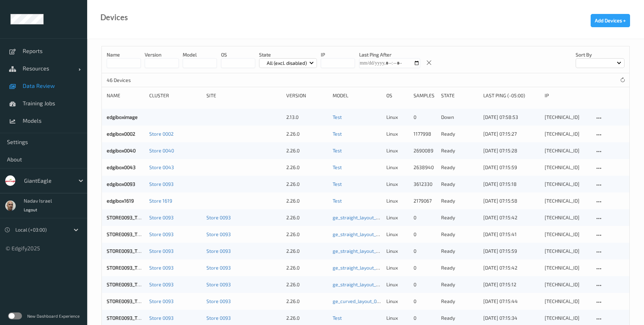 This screenshot has width=644, height=325. I want to click on div: 2179067, so click(425, 201).